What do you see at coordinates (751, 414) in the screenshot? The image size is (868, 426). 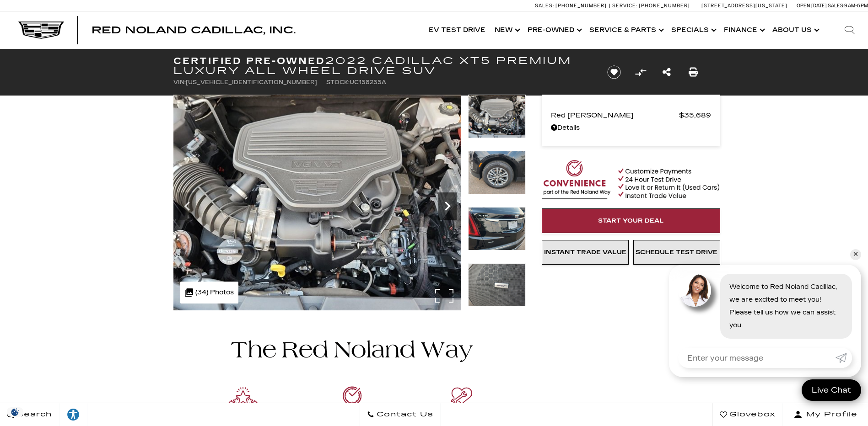 I see `span: Glovebox` at bounding box center [751, 414].